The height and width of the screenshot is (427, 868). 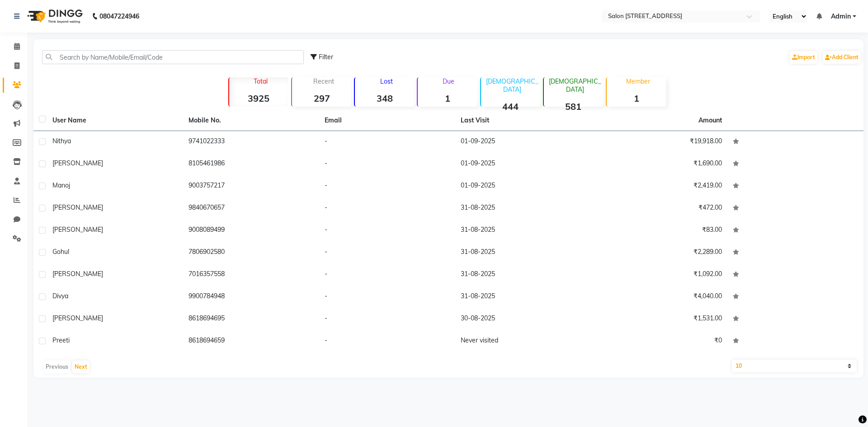 I want to click on td: 30-08-2025, so click(x=523, y=319).